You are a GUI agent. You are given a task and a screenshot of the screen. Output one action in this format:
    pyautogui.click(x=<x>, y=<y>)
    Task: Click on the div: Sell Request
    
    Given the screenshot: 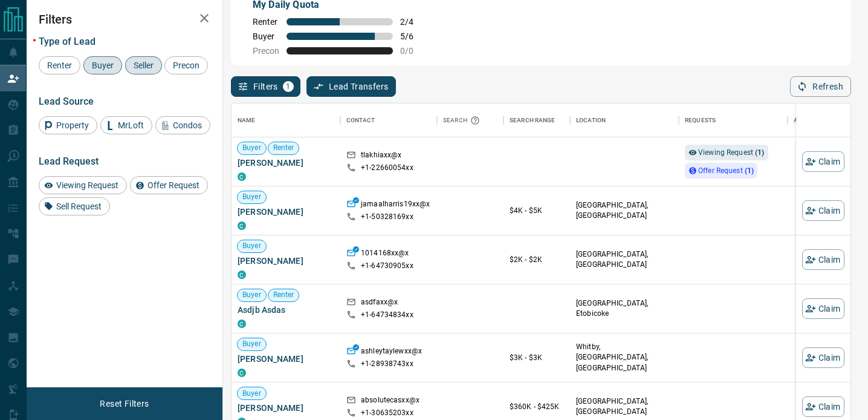 What is the action you would take?
    pyautogui.click(x=75, y=206)
    